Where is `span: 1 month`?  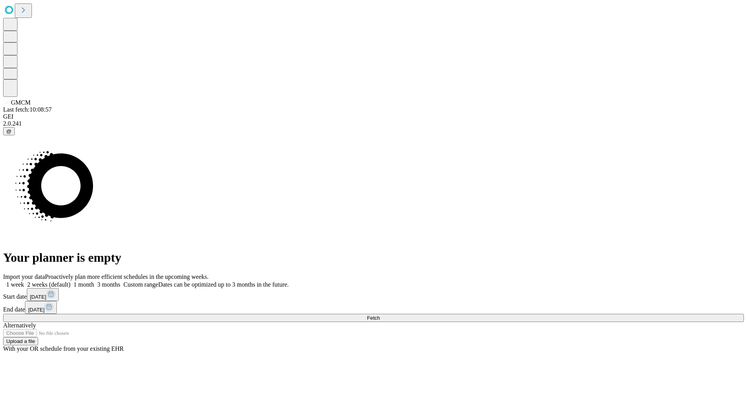
span: 1 month is located at coordinates (84, 284).